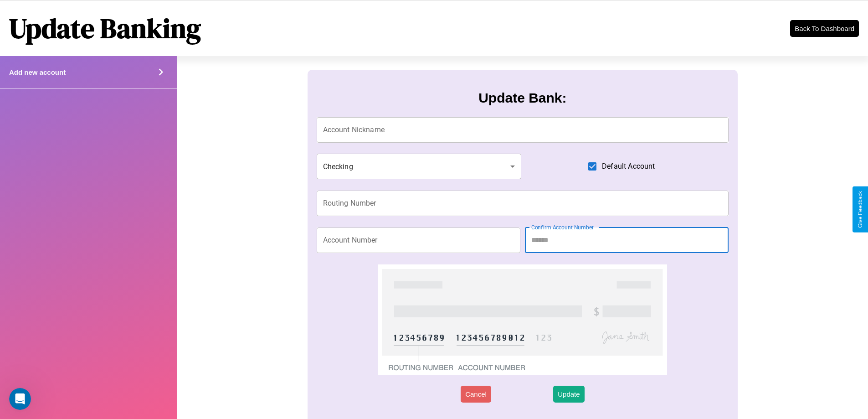 This screenshot has width=868, height=419. I want to click on h3: Update Bank:, so click(523, 98).